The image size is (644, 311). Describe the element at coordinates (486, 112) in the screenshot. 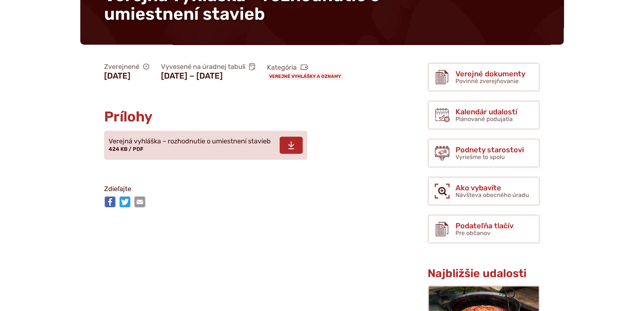

I see `span: Kalendár udalostí` at that location.